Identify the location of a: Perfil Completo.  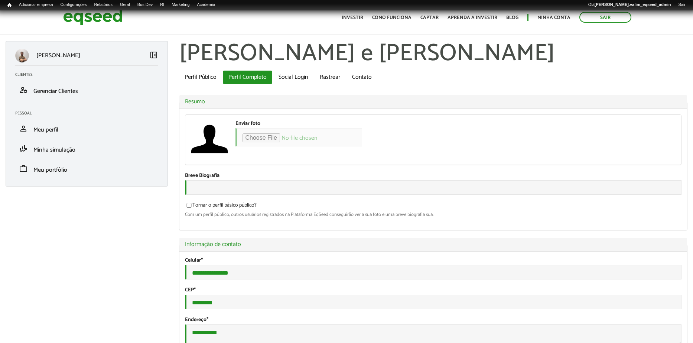
(247, 77).